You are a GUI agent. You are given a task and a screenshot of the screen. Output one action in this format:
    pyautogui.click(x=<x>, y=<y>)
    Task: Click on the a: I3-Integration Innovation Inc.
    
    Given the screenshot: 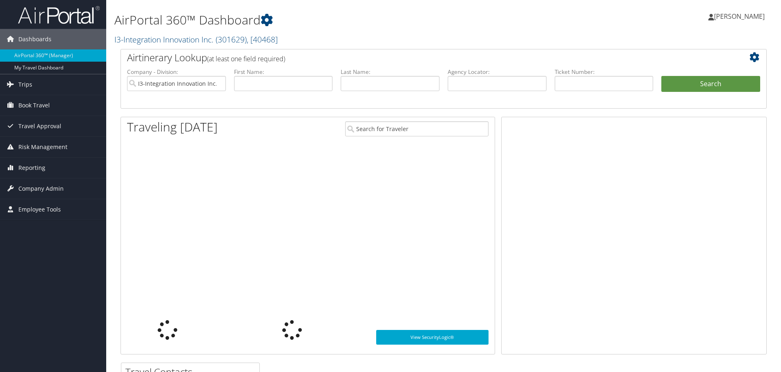 What is the action you would take?
    pyautogui.click(x=196, y=39)
    